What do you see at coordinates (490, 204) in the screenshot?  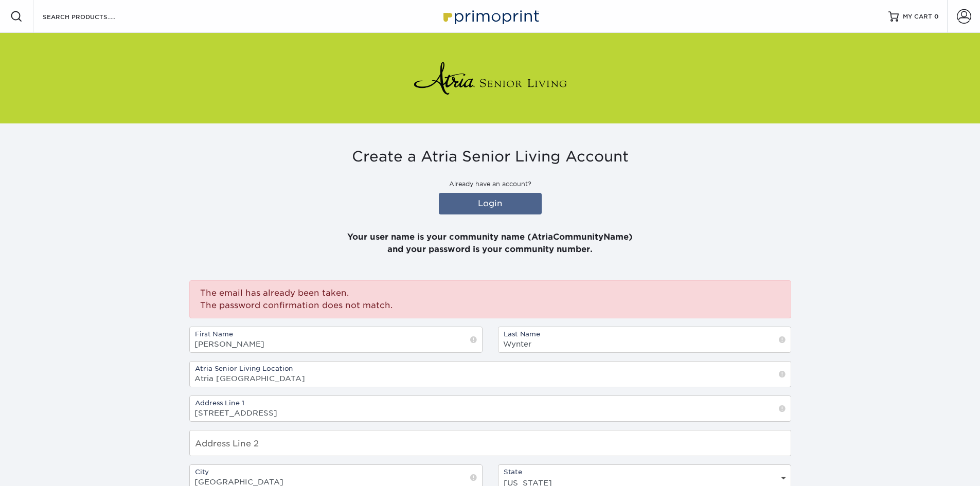 I see `a: Login` at bounding box center [490, 204].